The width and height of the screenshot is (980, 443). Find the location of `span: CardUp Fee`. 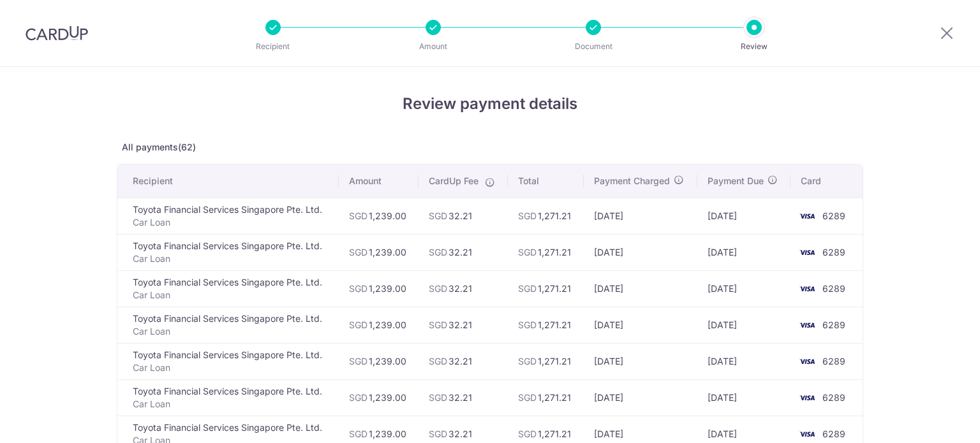

span: CardUp Fee is located at coordinates (453, 181).